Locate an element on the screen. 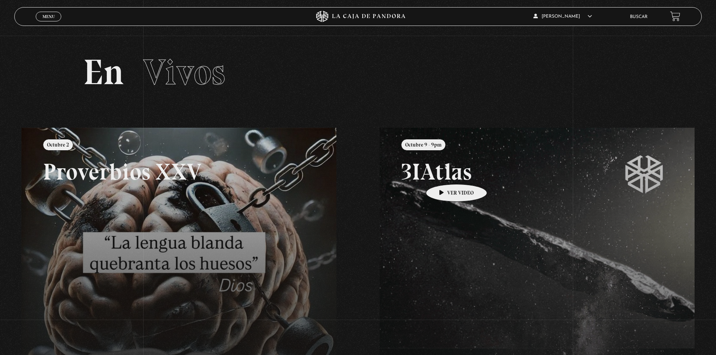  span: Cerrar is located at coordinates (48, 23).